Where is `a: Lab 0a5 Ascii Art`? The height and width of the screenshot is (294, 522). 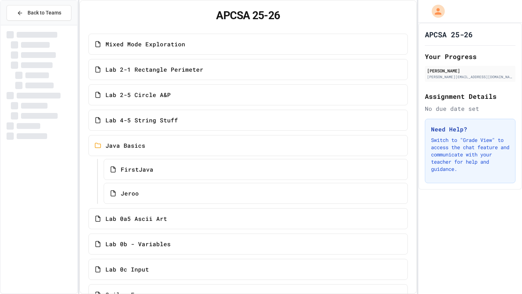 a: Lab 0a5 Ascii Art is located at coordinates (248, 219).